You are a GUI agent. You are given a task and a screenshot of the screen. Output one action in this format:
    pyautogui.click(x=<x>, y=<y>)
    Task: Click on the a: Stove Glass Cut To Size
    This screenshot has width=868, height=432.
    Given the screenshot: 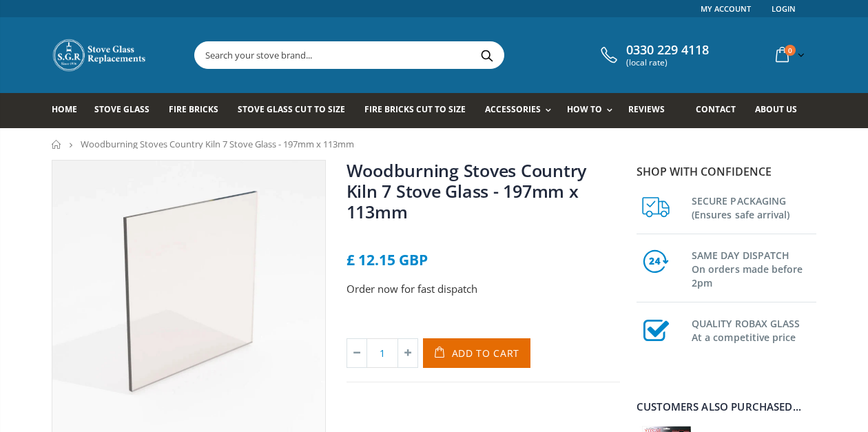 What is the action you would take?
    pyautogui.click(x=296, y=110)
    